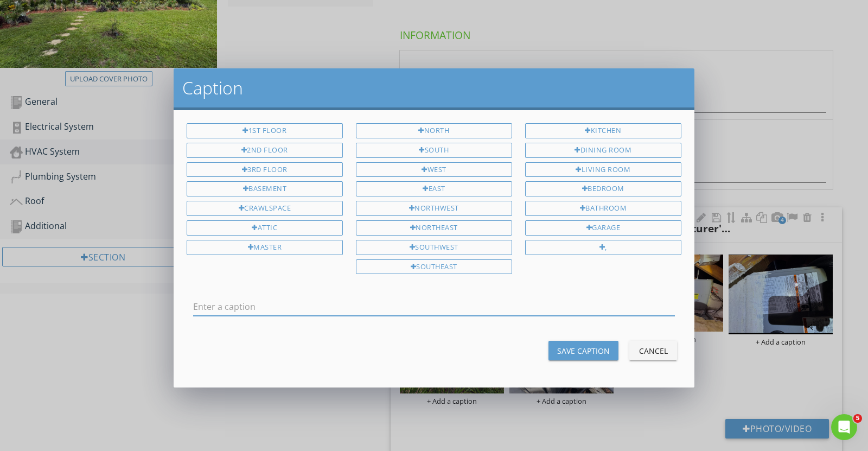 The height and width of the screenshot is (451, 868). What do you see at coordinates (857, 419) in the screenshot?
I see `span: 5` at bounding box center [857, 419].